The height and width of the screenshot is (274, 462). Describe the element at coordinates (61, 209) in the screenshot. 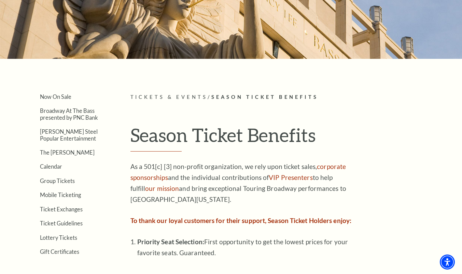

I see `a: Ticket Exchanges` at that location.